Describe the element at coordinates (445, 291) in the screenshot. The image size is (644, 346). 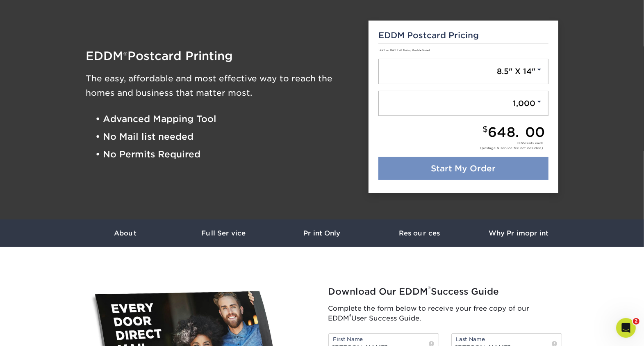
I see `h2: Download Our EDDM Success Guide` at that location.